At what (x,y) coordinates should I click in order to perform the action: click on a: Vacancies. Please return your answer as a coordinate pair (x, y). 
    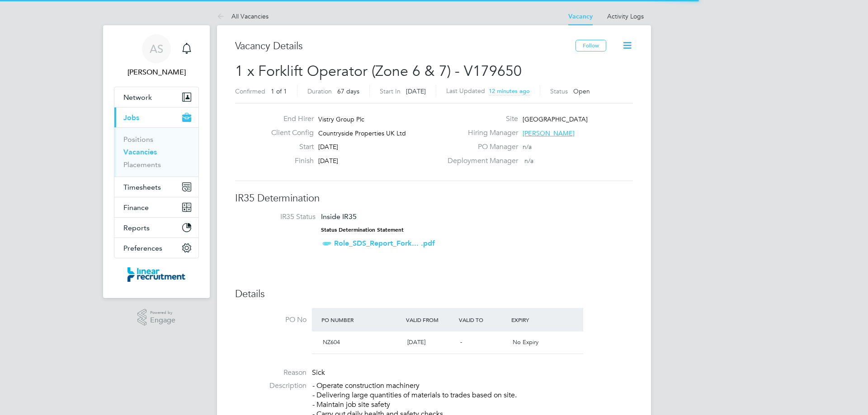
    Looking at the image, I should click on (140, 152).